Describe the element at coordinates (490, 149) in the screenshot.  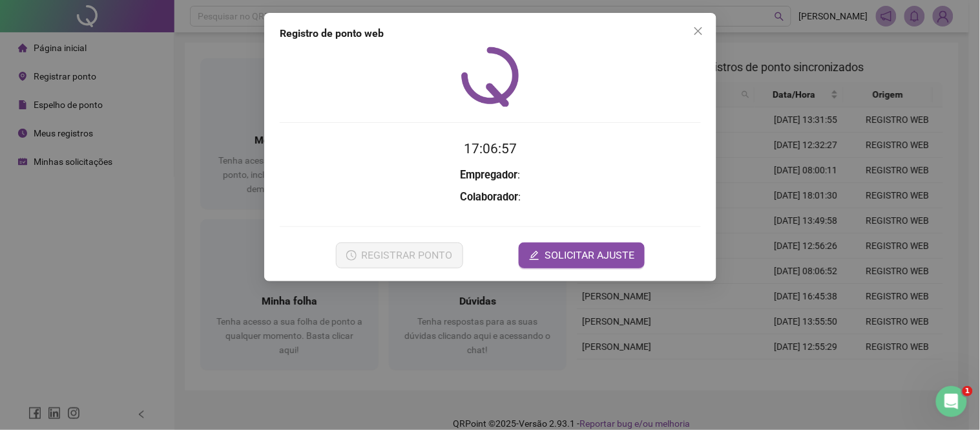
I see `time: 17:06:57` at that location.